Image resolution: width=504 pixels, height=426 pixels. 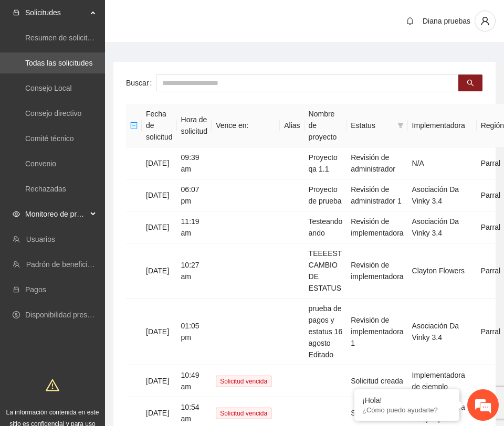 I want to click on a: Consejo Local, so click(x=48, y=88).